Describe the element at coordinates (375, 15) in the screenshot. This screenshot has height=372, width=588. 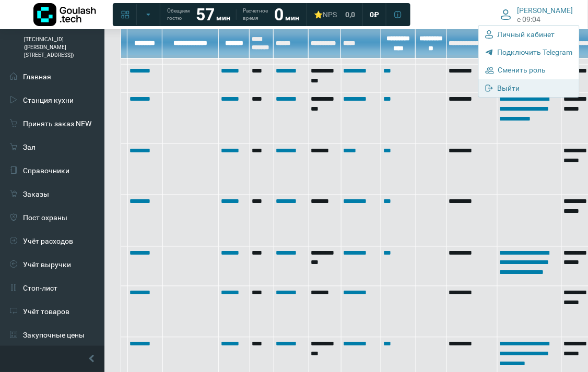
I see `a: 0 ₽` at that location.